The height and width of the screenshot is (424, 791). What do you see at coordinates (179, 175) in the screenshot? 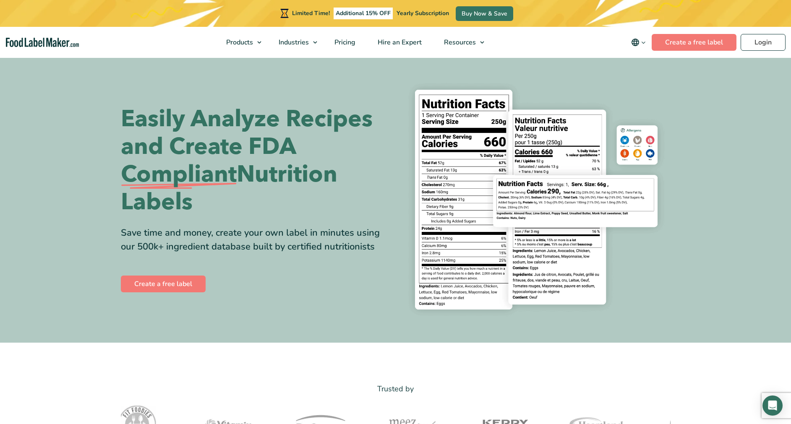
I see `span: Compliant` at bounding box center [179, 175].